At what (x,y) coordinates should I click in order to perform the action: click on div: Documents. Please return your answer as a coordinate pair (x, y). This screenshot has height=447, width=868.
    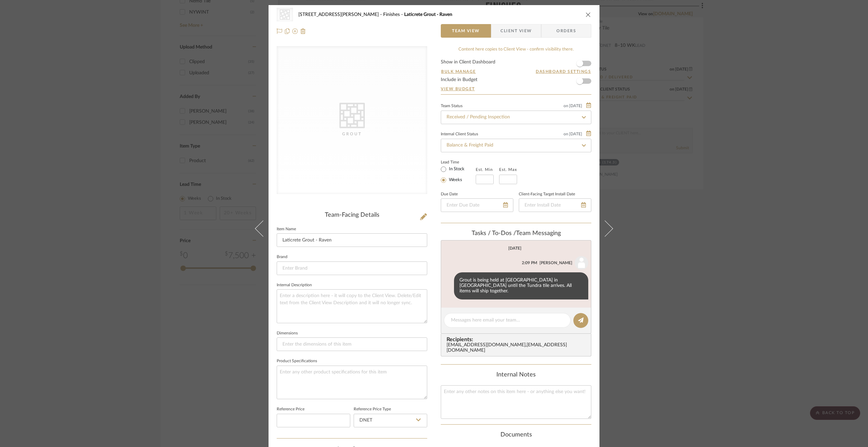
    Looking at the image, I should click on (516, 435).